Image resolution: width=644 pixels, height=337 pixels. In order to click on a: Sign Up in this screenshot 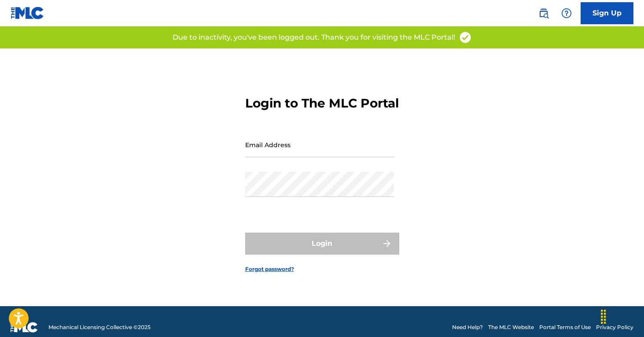, I will do `click(607, 13)`.